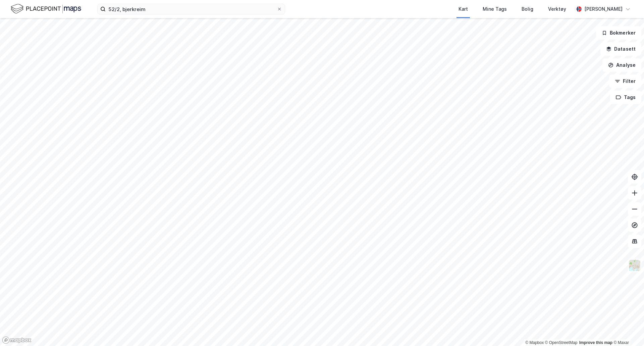  Describe the element at coordinates (527, 9) in the screenshot. I see `div: Bolig` at that location.